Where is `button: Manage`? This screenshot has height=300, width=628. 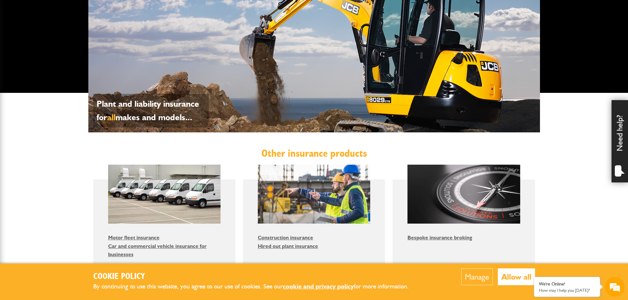
button: Manage is located at coordinates (477, 277).